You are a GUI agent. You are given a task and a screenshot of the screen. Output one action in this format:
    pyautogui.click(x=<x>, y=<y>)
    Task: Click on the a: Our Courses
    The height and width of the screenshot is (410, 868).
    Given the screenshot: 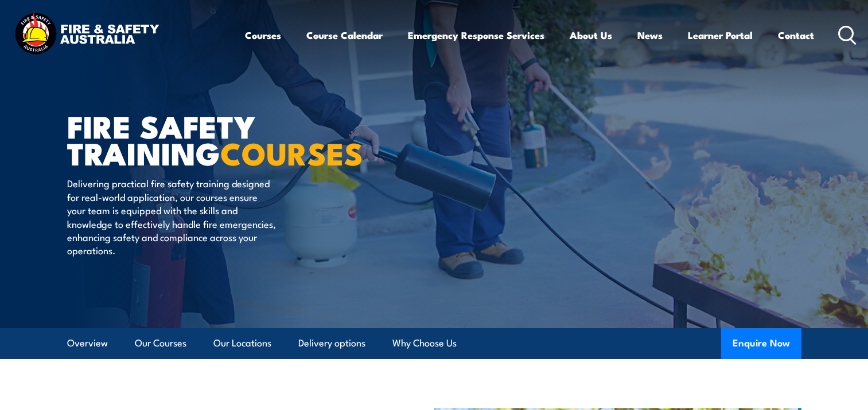 What is the action you would take?
    pyautogui.click(x=161, y=344)
    